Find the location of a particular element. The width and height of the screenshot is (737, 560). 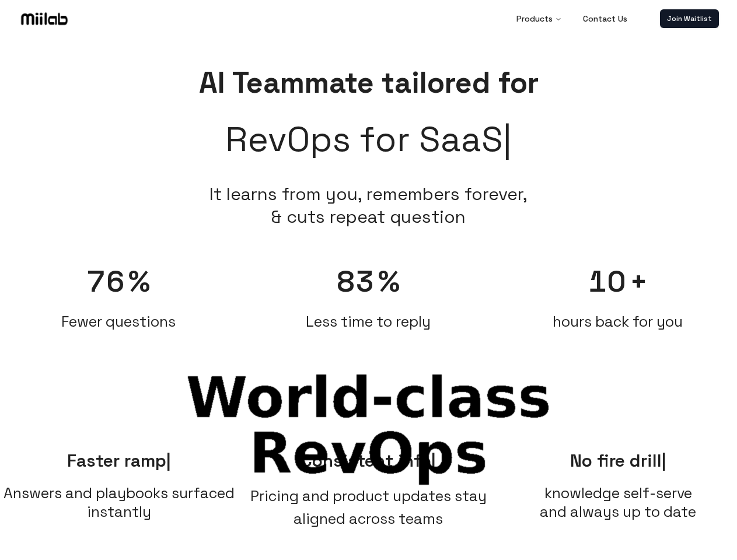

span: 10 is located at coordinates (608, 282).